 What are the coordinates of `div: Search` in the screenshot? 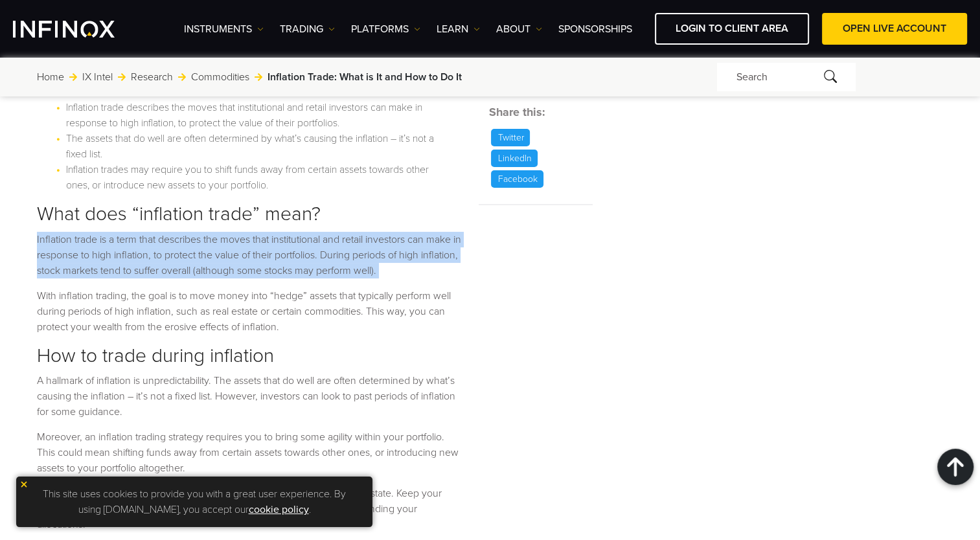 It's located at (787, 77).